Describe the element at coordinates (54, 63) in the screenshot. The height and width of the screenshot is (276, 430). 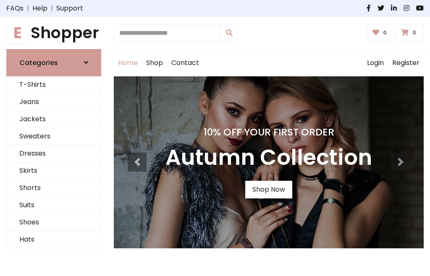
I see `a: Categories` at that location.